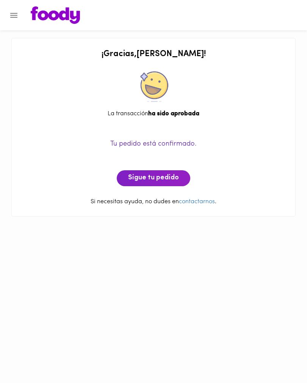 This screenshot has height=383, width=307. What do you see at coordinates (174, 114) in the screenshot?
I see `b: ha sido aprobada` at bounding box center [174, 114].